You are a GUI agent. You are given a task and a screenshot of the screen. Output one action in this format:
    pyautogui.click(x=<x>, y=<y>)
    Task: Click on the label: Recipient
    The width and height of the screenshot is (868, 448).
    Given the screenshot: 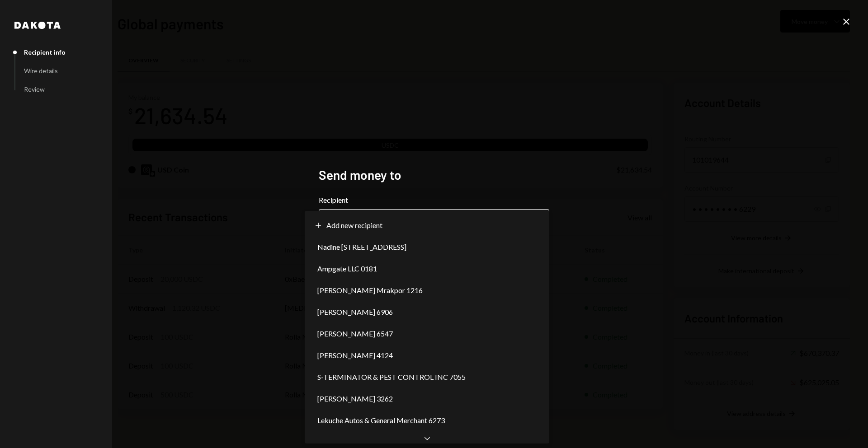 What is the action you would take?
    pyautogui.click(x=434, y=200)
    